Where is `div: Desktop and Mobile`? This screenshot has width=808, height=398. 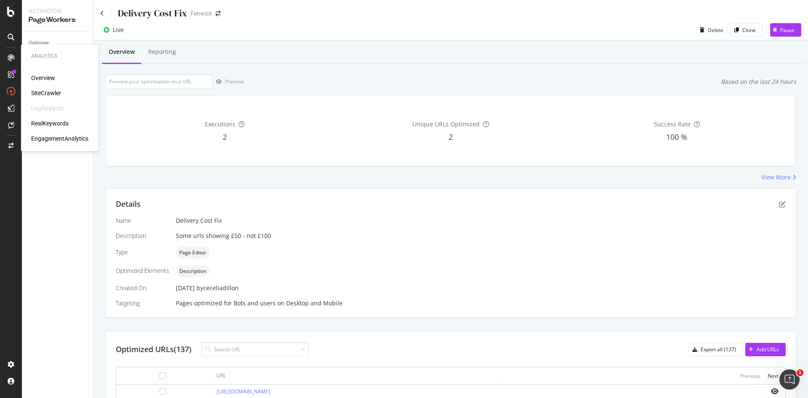 div: Desktop and Mobile is located at coordinates (314, 303).